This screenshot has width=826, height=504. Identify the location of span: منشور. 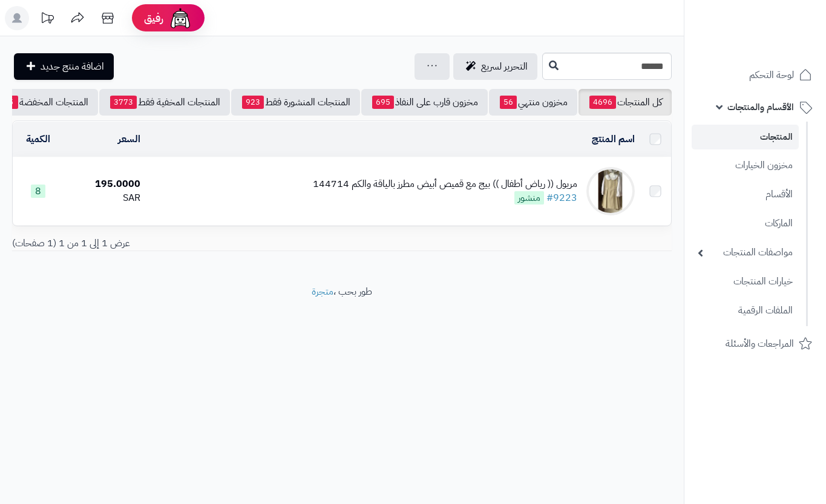
(529, 198).